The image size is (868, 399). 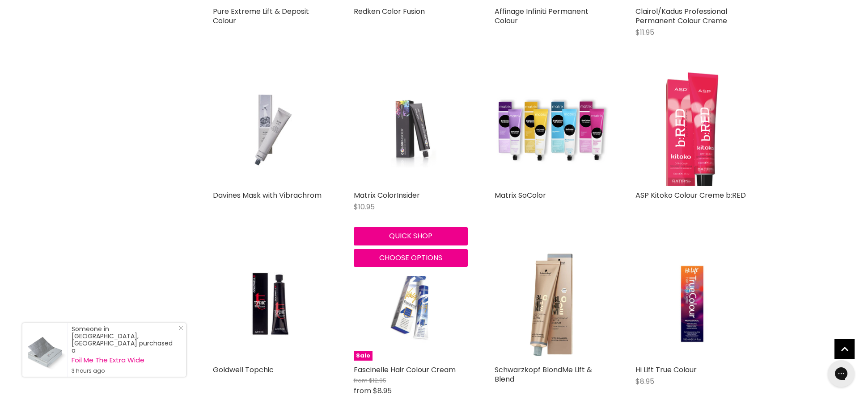 What do you see at coordinates (181, 328) in the screenshot?
I see `svg: Close Icon` at bounding box center [181, 328].